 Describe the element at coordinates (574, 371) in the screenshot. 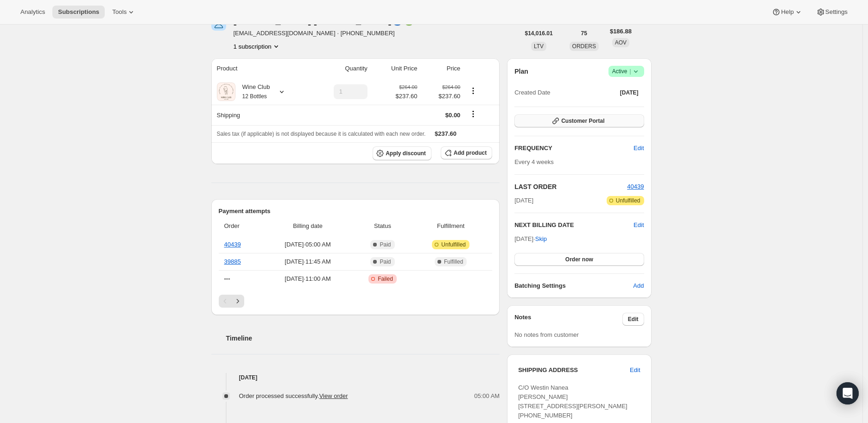

I see `h3: SHIPPING ADDRESS` at that location.